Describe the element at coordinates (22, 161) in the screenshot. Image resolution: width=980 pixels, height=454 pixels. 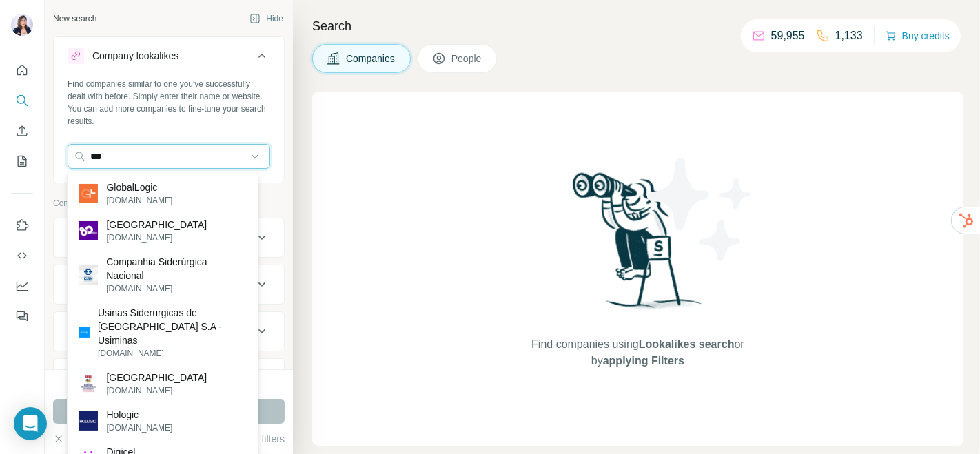
I see `button: My lists` at that location.